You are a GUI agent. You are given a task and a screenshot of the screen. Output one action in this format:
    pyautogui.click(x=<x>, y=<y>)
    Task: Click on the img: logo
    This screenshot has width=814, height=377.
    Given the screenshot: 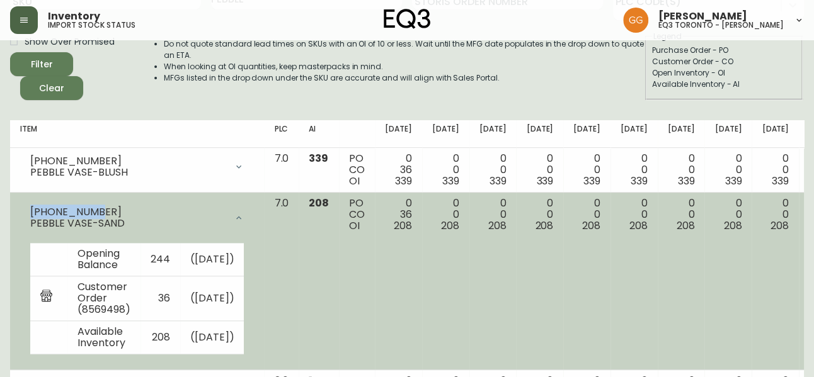 What is the action you would take?
    pyautogui.click(x=407, y=19)
    